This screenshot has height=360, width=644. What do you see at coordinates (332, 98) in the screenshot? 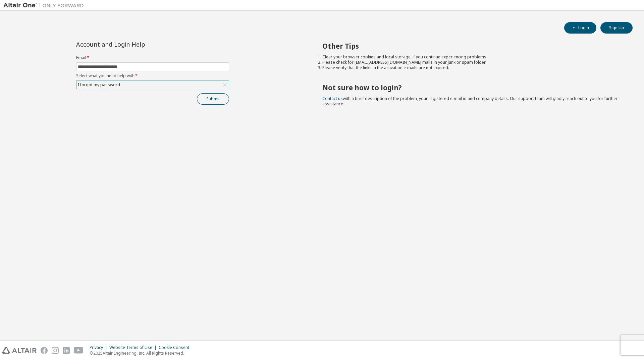
I see `a: Contact us` at bounding box center [332, 98].